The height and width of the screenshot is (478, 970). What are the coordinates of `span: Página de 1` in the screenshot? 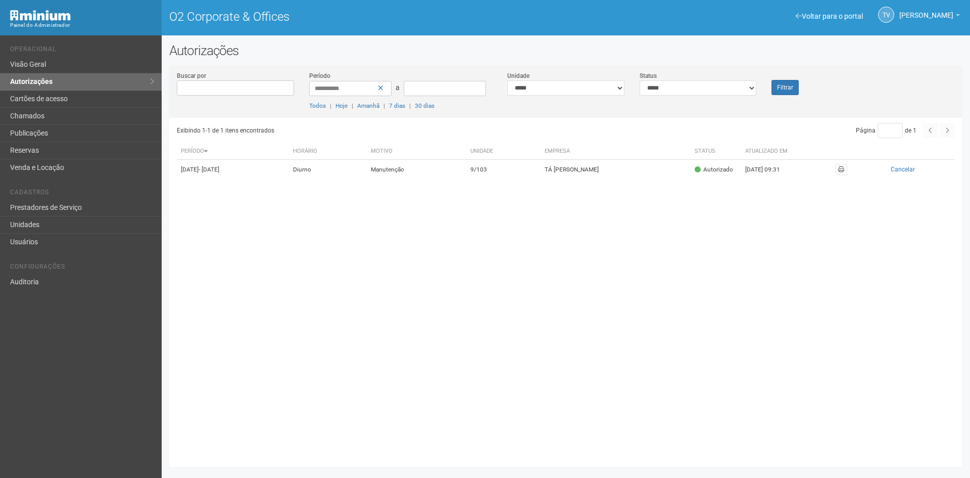 It's located at (887, 130).